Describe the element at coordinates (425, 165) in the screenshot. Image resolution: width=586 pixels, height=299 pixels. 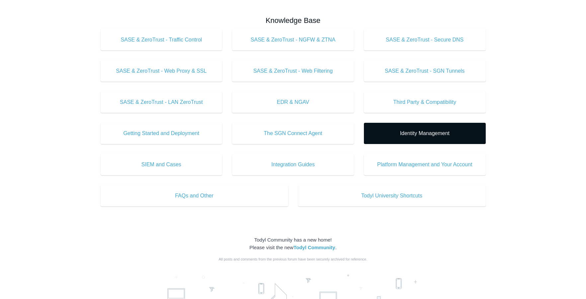
I see `span: Platform Management and Your Account` at that location.